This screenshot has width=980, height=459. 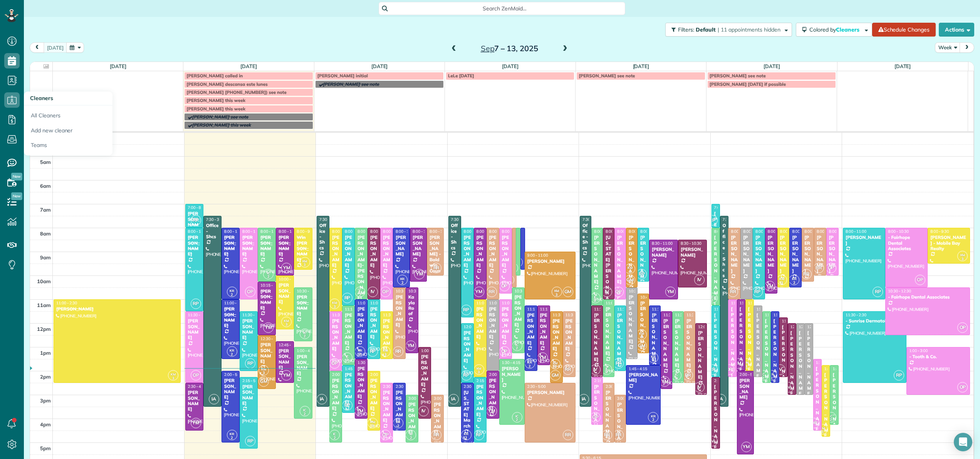 What do you see at coordinates (308, 291) in the screenshot?
I see `span: 10:30 - 12:45` at bounding box center [308, 291].